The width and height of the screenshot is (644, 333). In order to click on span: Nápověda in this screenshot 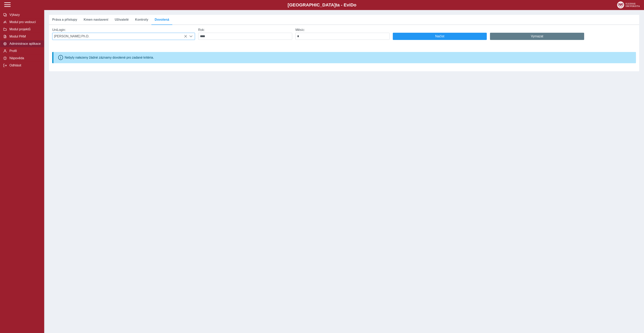, I will do `click(25, 58)`.